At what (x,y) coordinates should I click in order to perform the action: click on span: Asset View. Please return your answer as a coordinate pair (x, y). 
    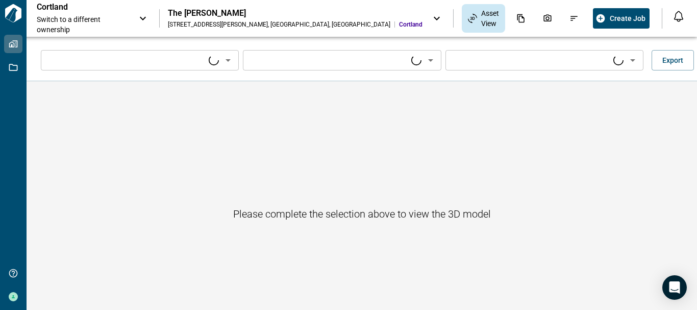
    Looking at the image, I should click on (490, 18).